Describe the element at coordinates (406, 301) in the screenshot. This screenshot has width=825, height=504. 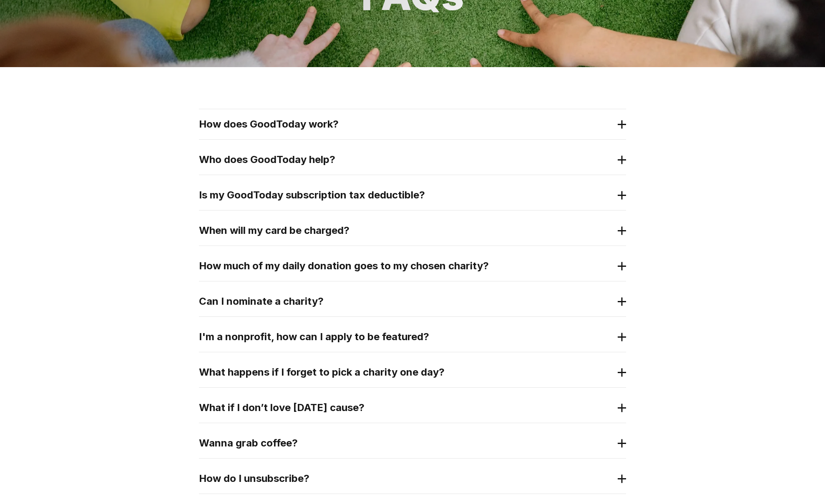
I see `h2: Can I nominate a charity?` at that location.